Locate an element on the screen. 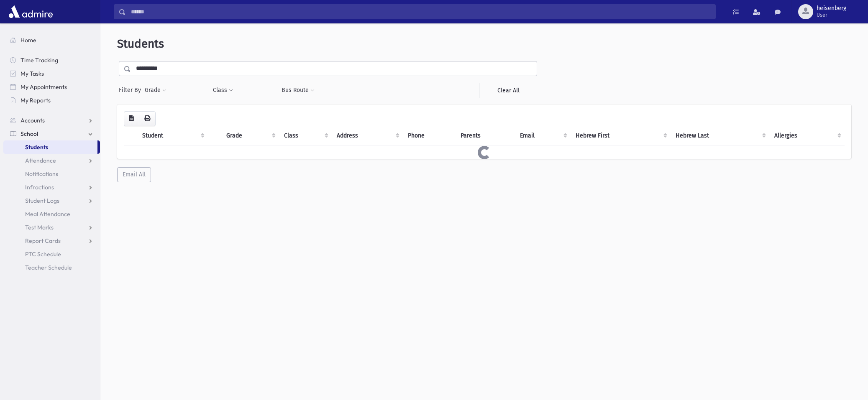 The width and height of the screenshot is (868, 400). span: Meal Attendance is located at coordinates (47, 213).